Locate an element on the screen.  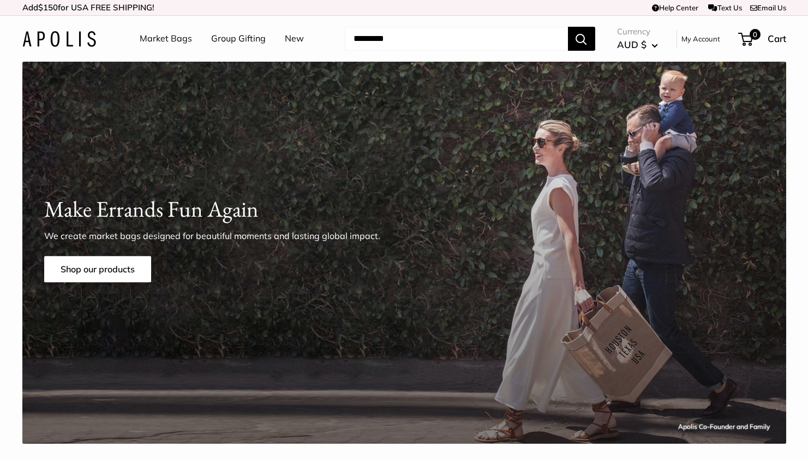
button: AUD $ is located at coordinates (637, 45).